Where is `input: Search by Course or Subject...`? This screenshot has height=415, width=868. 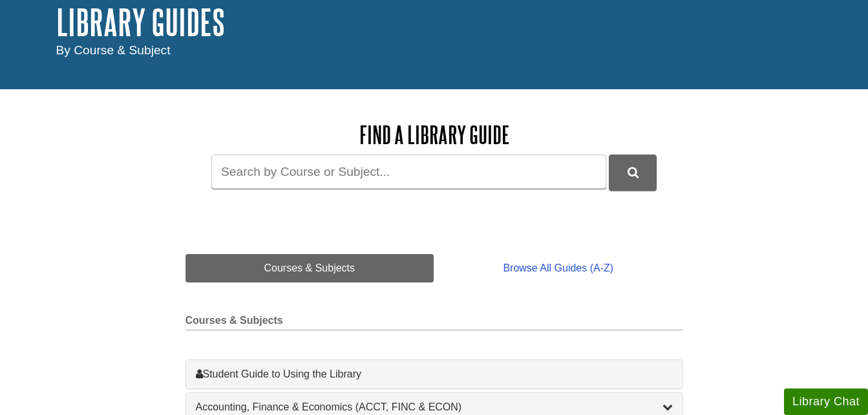
input: Search by Course or Subject... is located at coordinates (409, 171).